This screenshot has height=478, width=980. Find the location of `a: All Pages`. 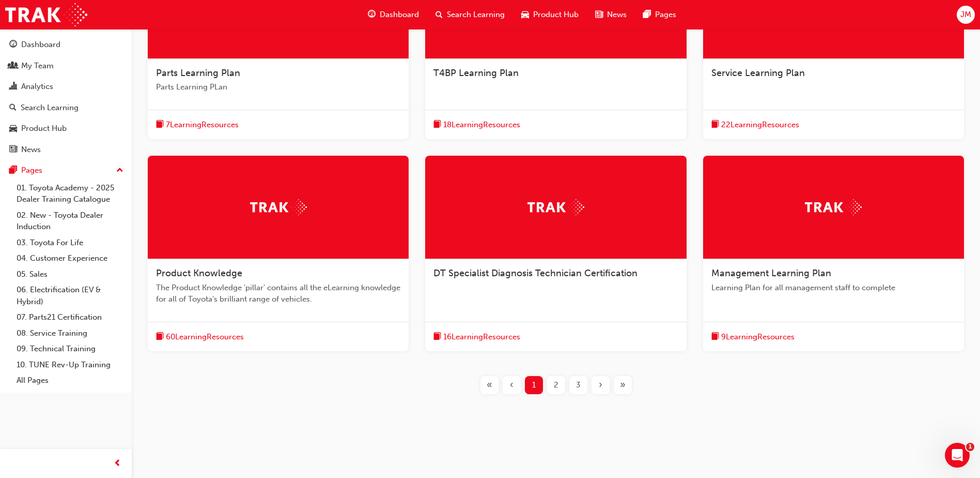

a: All Pages is located at coordinates (70, 380).